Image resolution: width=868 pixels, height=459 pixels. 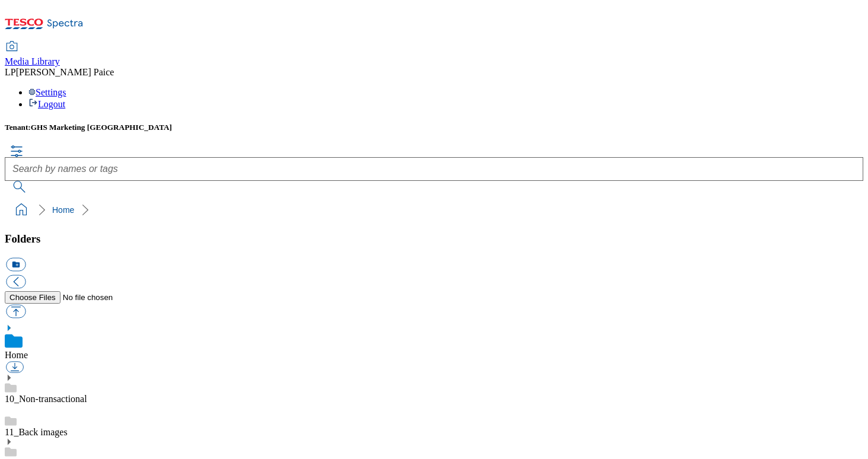 I want to click on span: Media Library, so click(x=32, y=61).